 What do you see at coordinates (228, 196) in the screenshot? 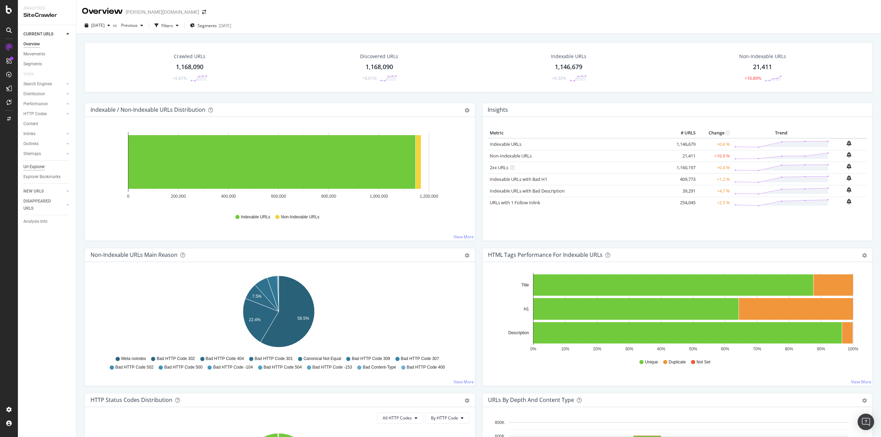
I see `text: 400,000` at bounding box center [228, 196].